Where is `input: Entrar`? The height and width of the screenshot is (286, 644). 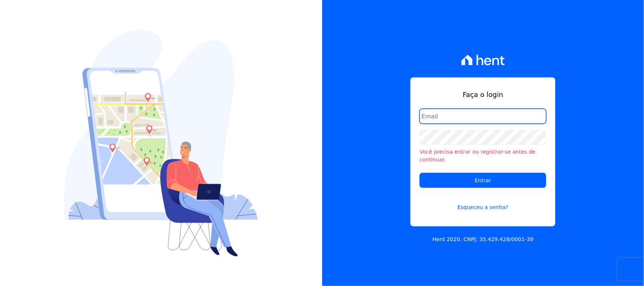 input: Entrar is located at coordinates (483, 180).